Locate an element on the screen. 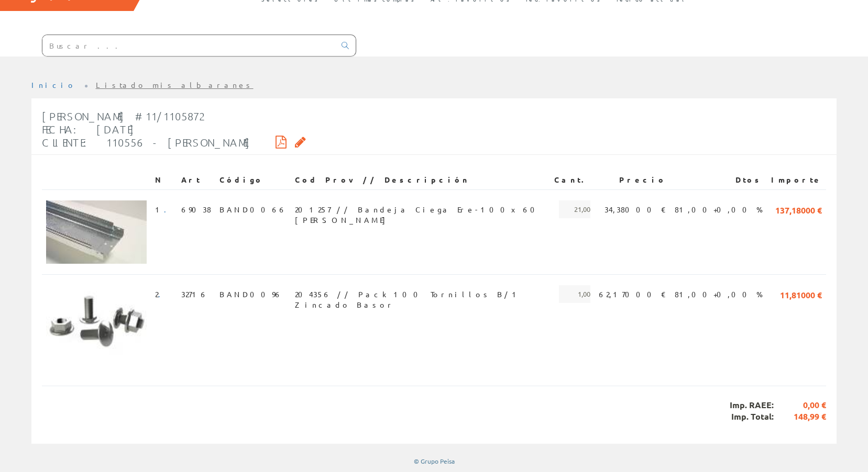 The width and height of the screenshot is (868, 472). th: Precio is located at coordinates (632, 180).